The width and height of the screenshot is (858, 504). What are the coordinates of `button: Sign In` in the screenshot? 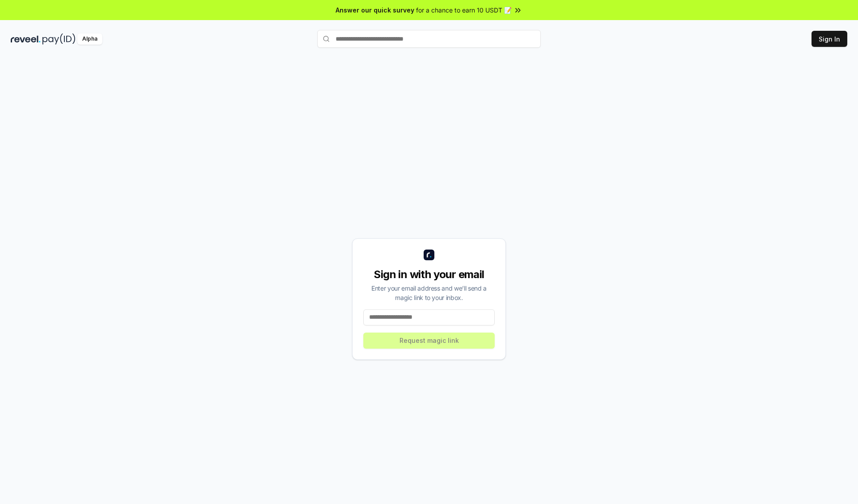 It's located at (830, 38).